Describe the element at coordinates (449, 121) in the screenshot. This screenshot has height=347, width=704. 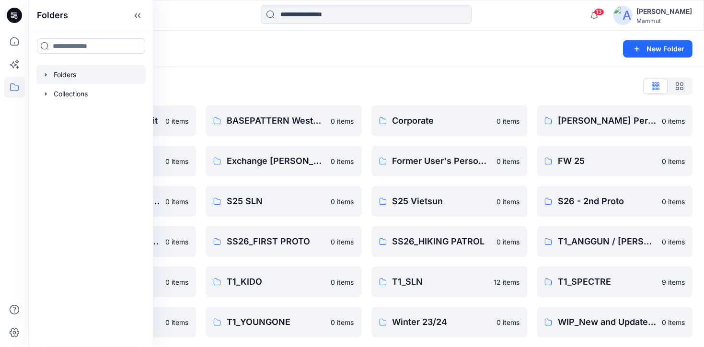
I see `a: Corporate0 items` at that location.